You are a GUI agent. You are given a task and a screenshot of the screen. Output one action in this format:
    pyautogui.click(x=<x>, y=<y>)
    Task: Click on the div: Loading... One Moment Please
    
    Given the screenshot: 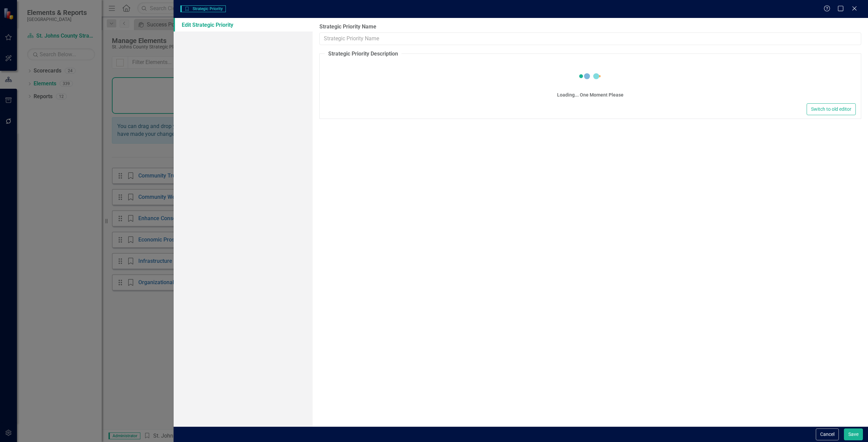 What is the action you would take?
    pyautogui.click(x=590, y=95)
    